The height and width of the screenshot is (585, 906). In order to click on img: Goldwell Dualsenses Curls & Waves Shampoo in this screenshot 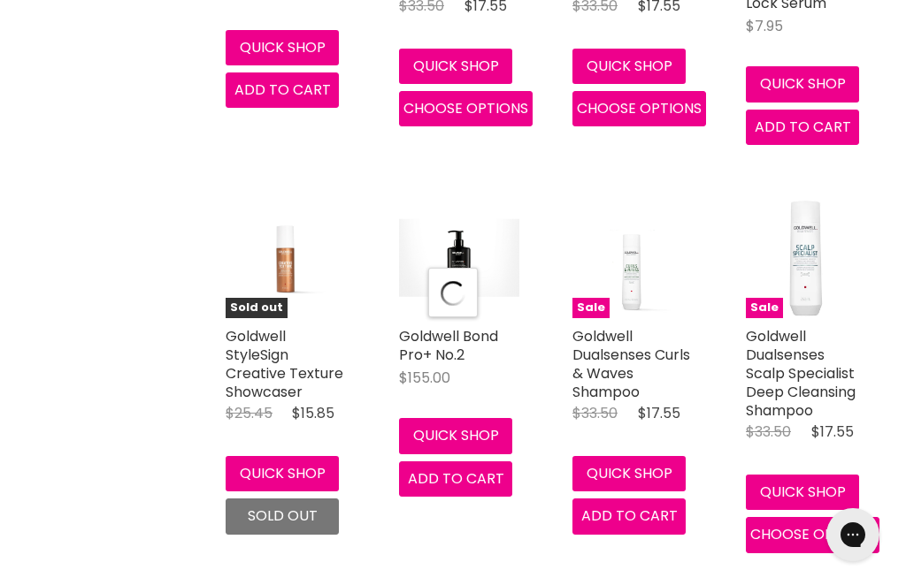, I will do `click(632, 258)`.